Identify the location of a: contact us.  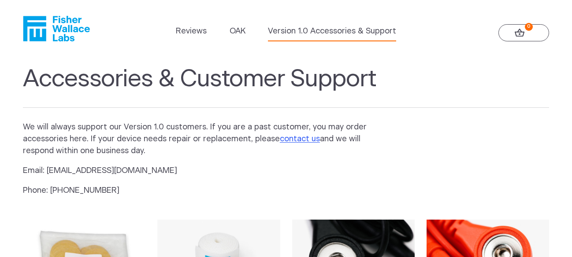
(299, 139).